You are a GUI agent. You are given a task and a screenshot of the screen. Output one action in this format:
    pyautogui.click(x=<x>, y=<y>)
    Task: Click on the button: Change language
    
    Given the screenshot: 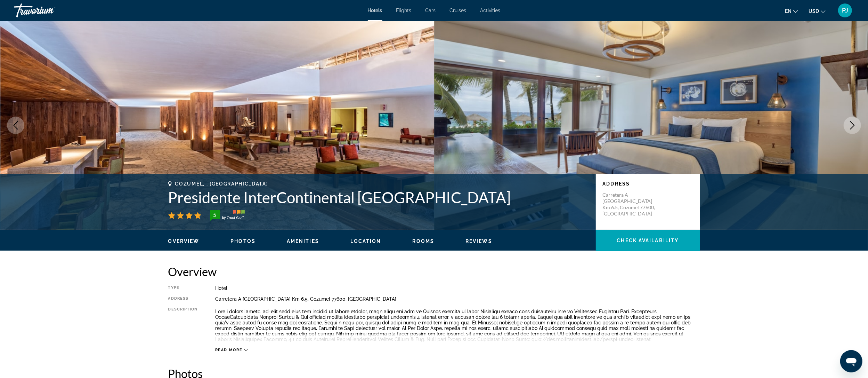 What is the action you would take?
    pyautogui.click(x=792, y=11)
    